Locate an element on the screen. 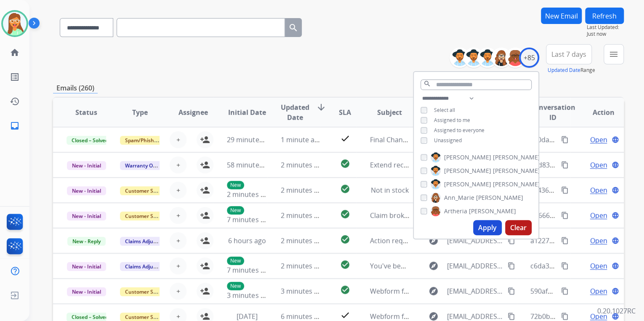 This screenshot has width=644, height=321. span: Action required: Extend claim approved for replacement is located at coordinates (459, 241).